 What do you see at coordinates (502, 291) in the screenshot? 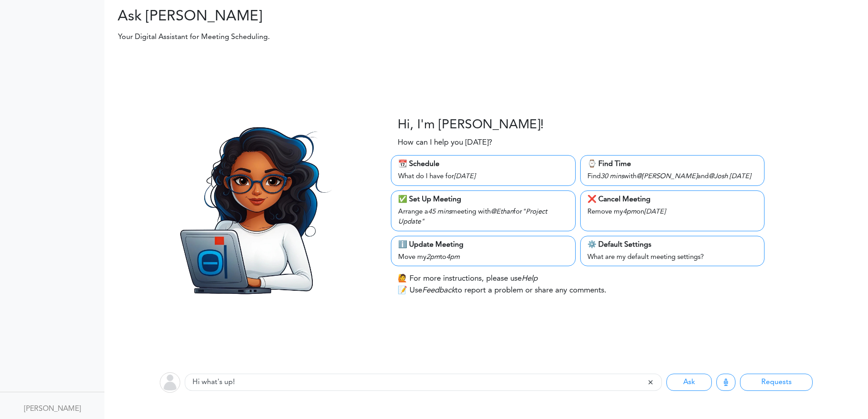
I see `p: 📝 Use to report a problem or share any comments.` at bounding box center [502, 291].